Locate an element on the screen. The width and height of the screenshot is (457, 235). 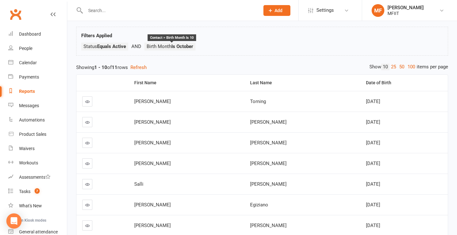
div: Show items per page is located at coordinates (409, 67).